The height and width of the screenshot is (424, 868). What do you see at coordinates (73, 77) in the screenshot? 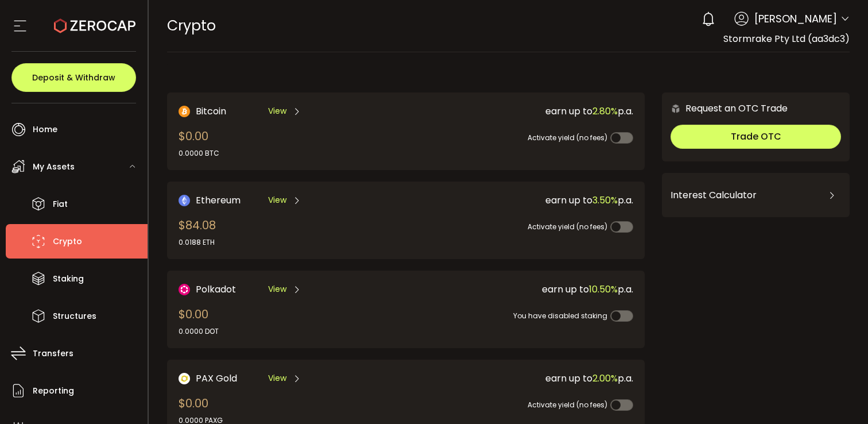
I see `button: Deposit & Withdraw` at bounding box center [73, 77].